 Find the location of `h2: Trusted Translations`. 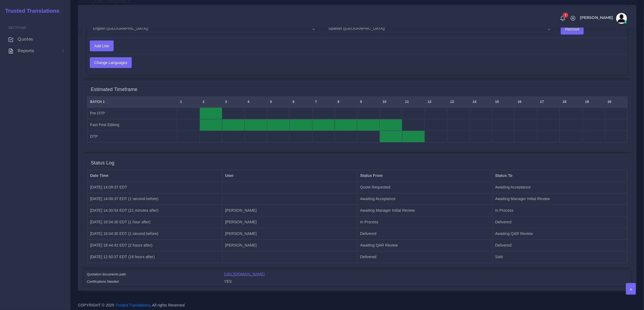

h2: Trusted Translations is located at coordinates (30, 11).